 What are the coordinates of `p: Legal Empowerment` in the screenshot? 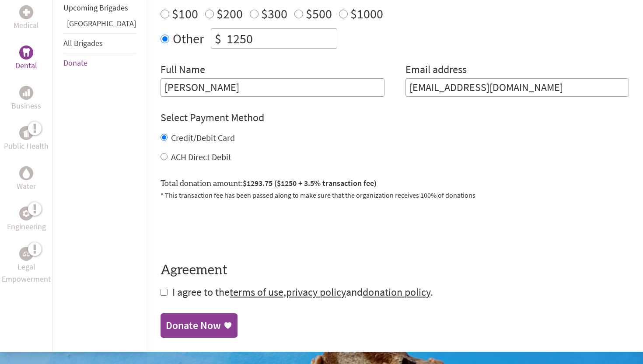 It's located at (26, 273).